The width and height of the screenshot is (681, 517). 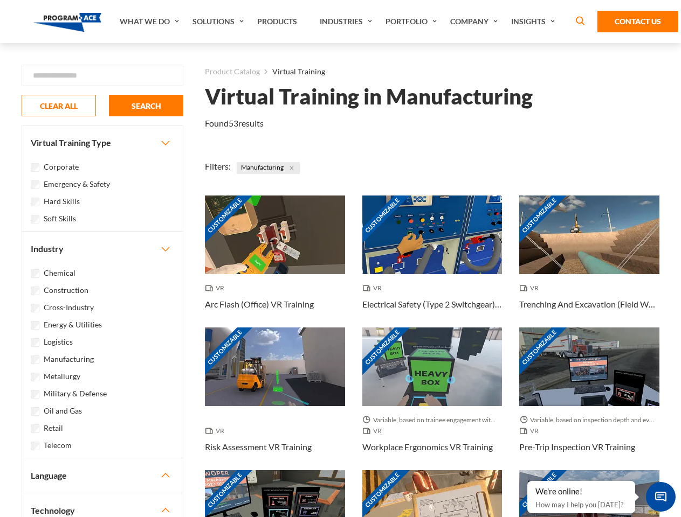 What do you see at coordinates (432, 72) in the screenshot?
I see `nav: breadcrumb` at bounding box center [432, 72].